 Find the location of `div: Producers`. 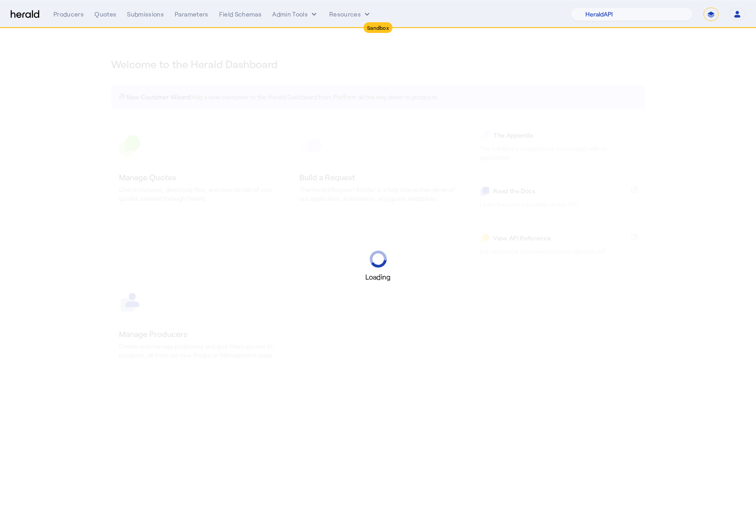

div: Producers is located at coordinates (69, 14).